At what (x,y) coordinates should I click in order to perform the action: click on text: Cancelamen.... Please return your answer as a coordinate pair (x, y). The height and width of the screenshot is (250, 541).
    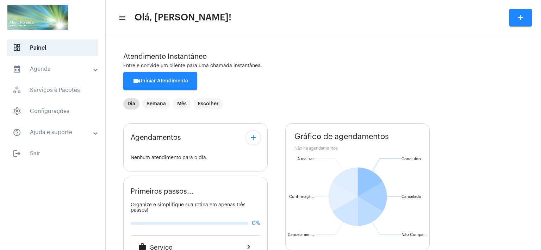
    Looking at the image, I should click on (301, 235).